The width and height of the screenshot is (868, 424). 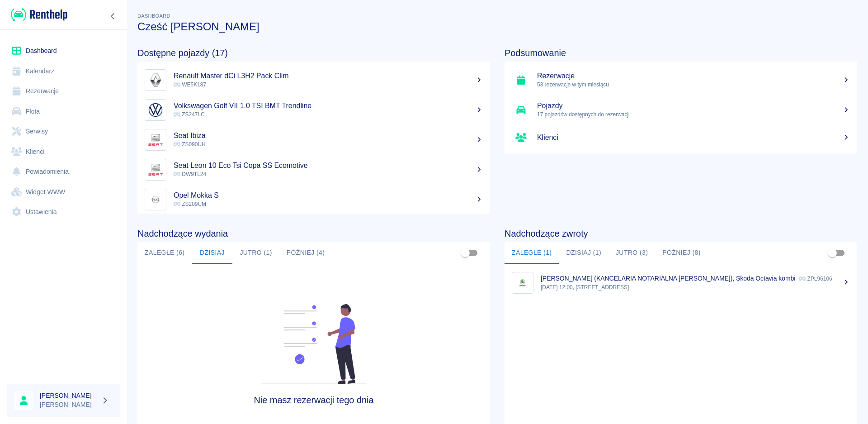 What do you see at coordinates (328, 166) in the screenshot?
I see `h5: Seat Leon 10 Eco Tsi Copa SS Ecomotive` at bounding box center [328, 166].